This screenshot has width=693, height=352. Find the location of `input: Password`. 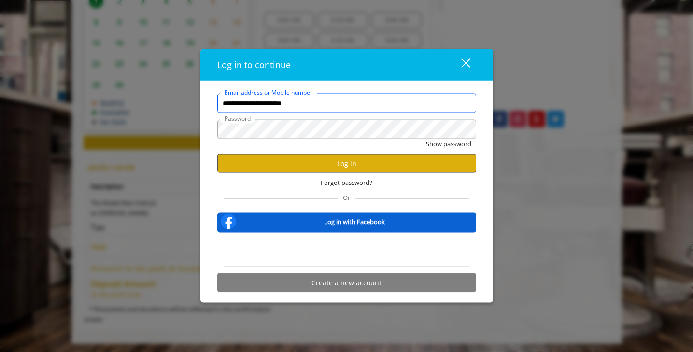

input: Password is located at coordinates (347, 130).